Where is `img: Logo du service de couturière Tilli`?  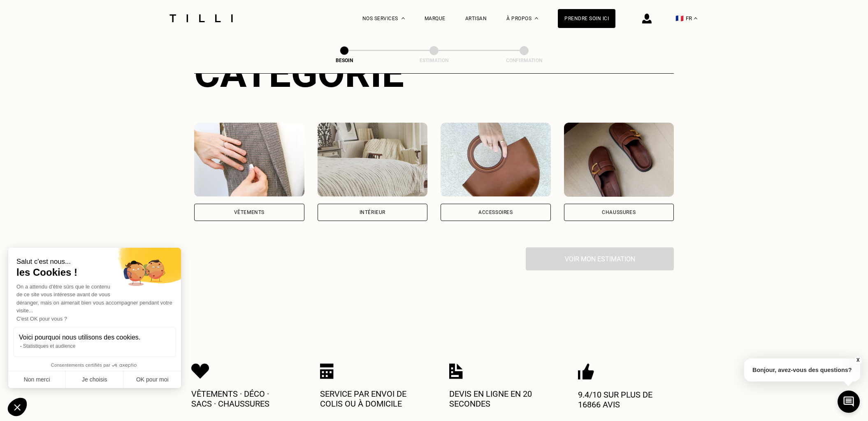
img: Logo du service de couturière Tilli is located at coordinates (201, 18).